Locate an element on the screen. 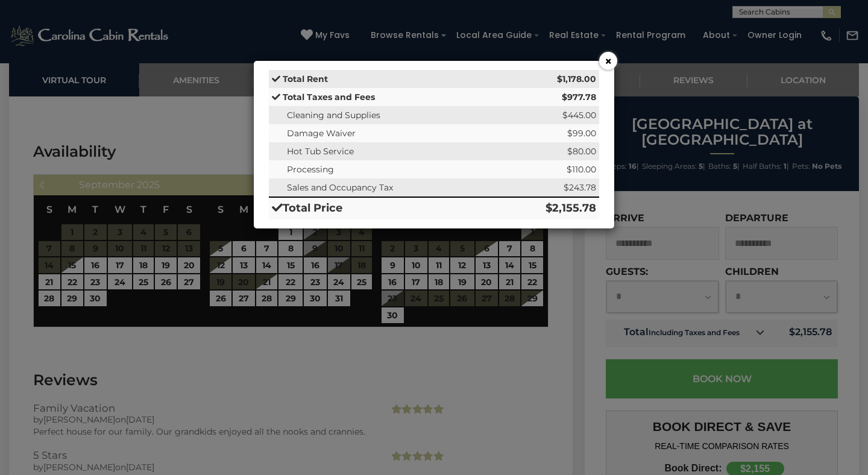 The height and width of the screenshot is (475, 868). span: Processing is located at coordinates (310, 169).